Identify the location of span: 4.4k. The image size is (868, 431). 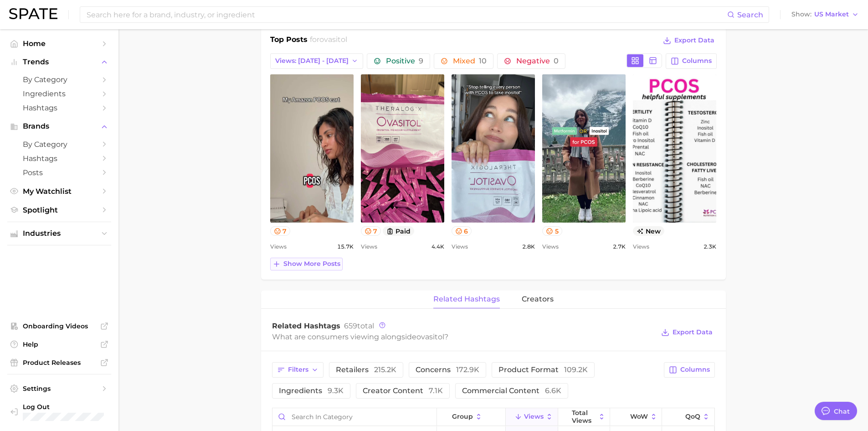
(438, 246).